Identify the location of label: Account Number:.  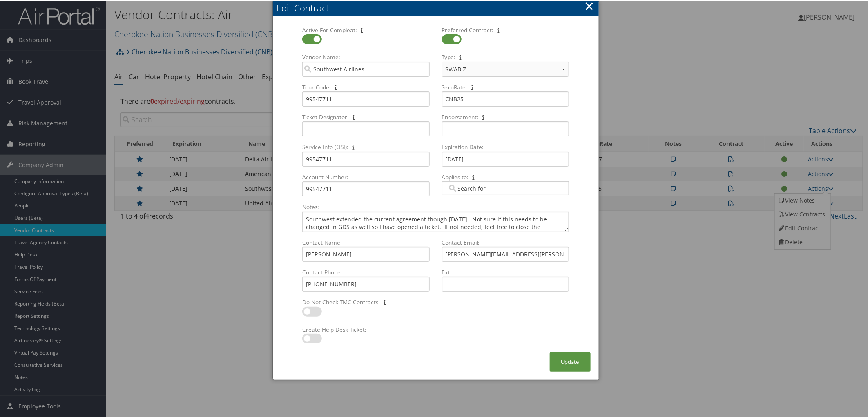
(366, 176).